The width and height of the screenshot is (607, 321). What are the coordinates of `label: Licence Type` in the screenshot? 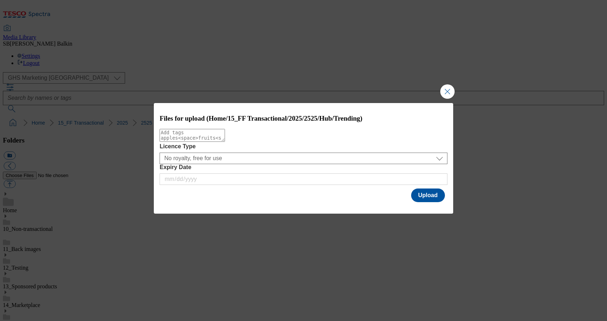 It's located at (303, 147).